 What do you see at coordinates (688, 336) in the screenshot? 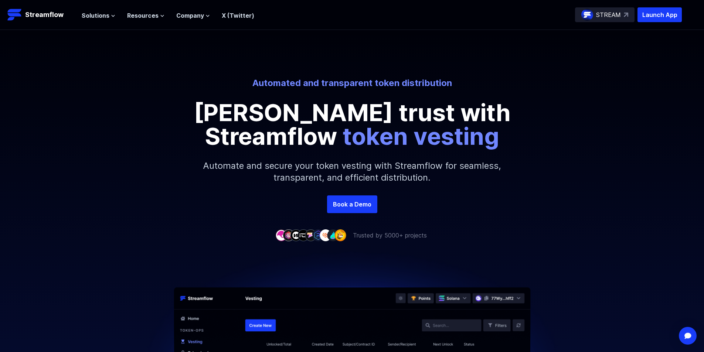
I see `div: Open Intercom Messenger` at bounding box center [688, 336].